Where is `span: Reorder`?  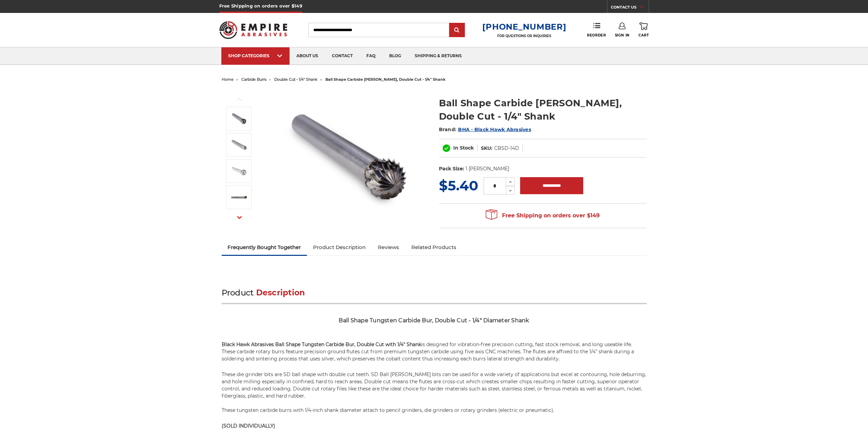
span: Reorder is located at coordinates (596, 35).